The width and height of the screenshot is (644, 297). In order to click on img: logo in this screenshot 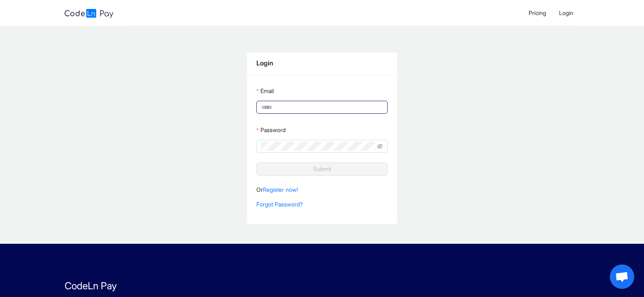, I will do `click(89, 13)`.